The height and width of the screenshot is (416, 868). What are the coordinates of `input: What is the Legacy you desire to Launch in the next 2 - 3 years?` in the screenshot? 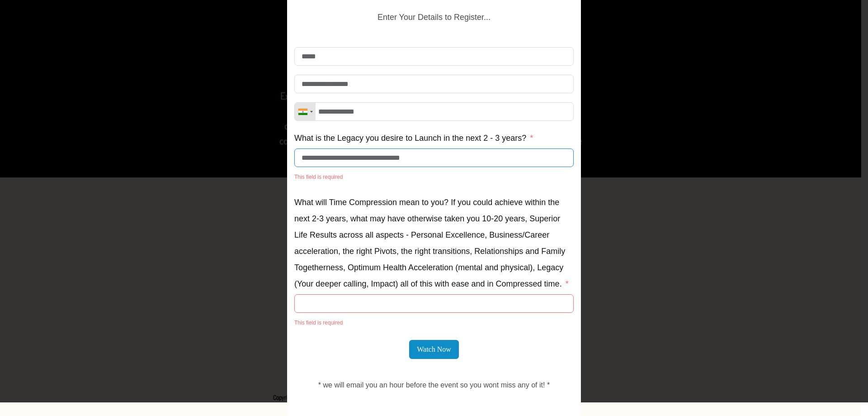 It's located at (434, 157).